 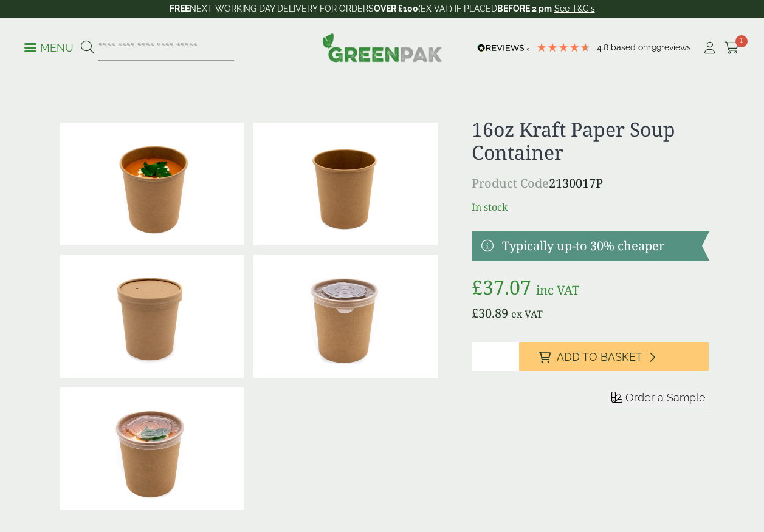 I want to click on span: 4.8, so click(x=603, y=48).